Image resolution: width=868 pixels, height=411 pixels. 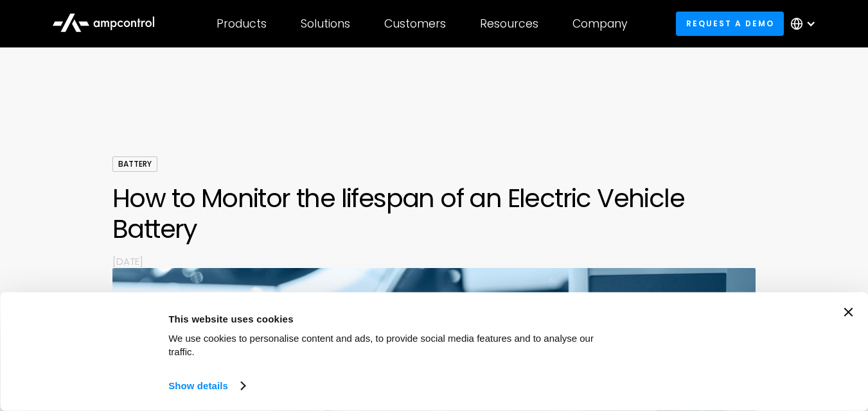 What do you see at coordinates (509, 24) in the screenshot?
I see `div: Resources` at bounding box center [509, 24].